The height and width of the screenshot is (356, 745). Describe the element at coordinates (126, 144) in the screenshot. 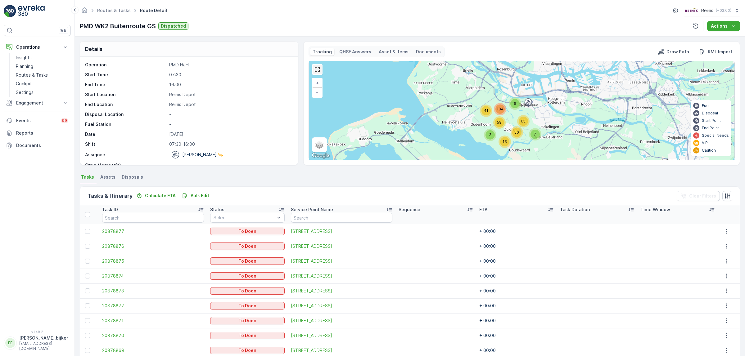

I see `p: Shift` at that location.